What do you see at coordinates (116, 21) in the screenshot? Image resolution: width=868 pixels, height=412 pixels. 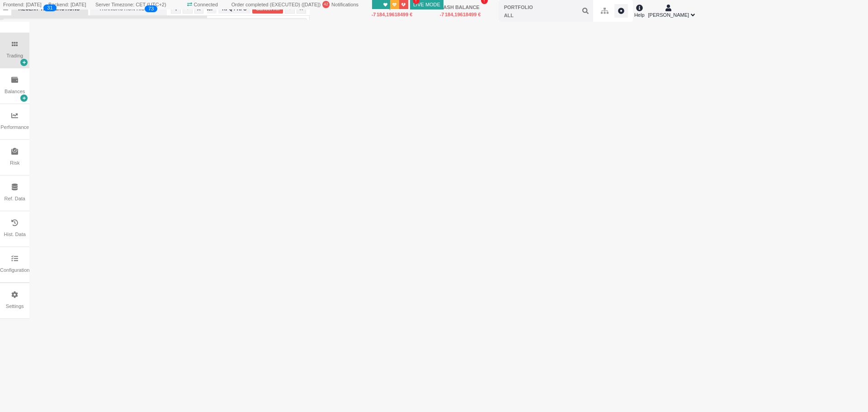 I see `span: Type` at bounding box center [116, 21].